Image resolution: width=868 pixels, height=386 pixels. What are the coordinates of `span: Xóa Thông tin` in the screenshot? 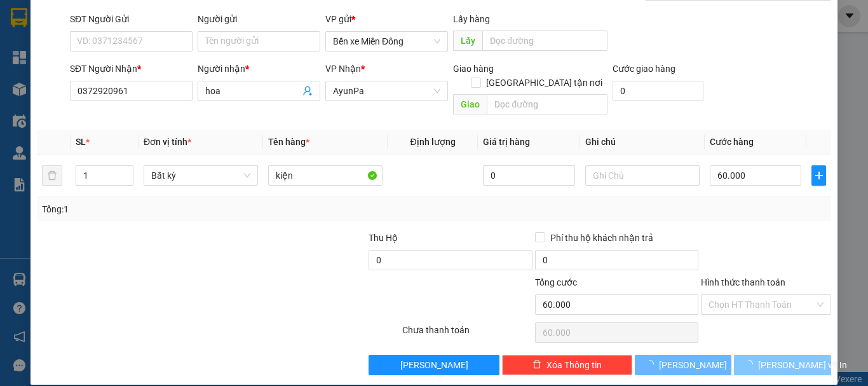 It's located at (574, 365).